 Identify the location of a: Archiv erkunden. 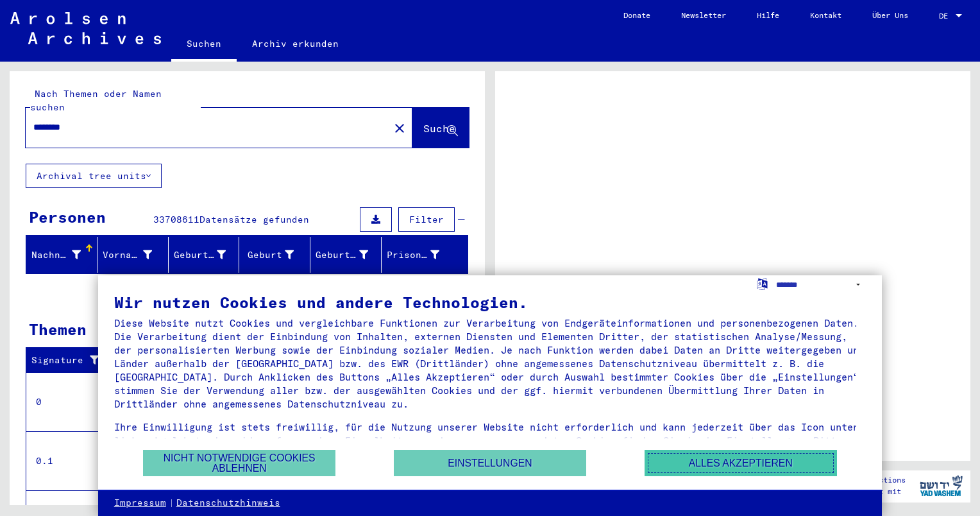
(295, 44).